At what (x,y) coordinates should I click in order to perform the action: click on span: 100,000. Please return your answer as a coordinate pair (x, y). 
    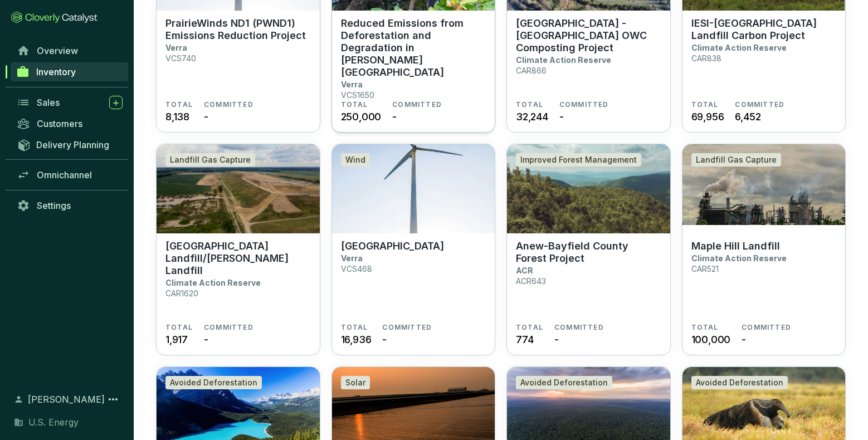
    Looking at the image, I should click on (711, 339).